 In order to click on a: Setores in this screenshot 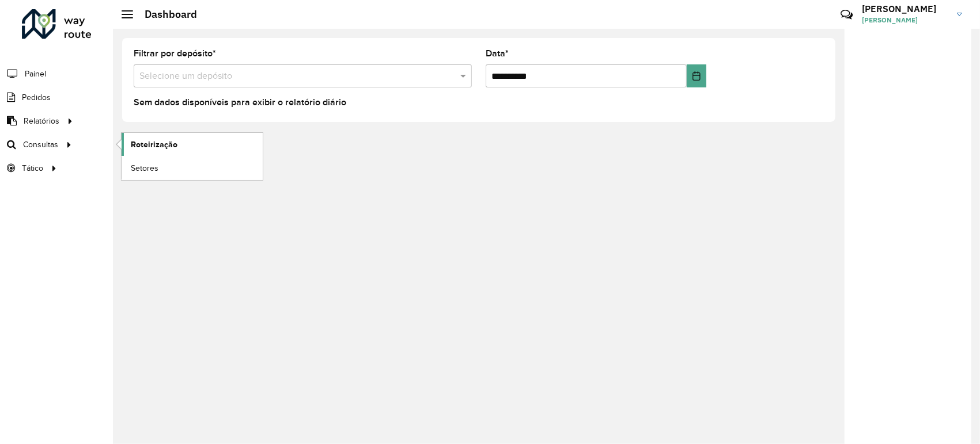, I will do `click(192, 168)`.